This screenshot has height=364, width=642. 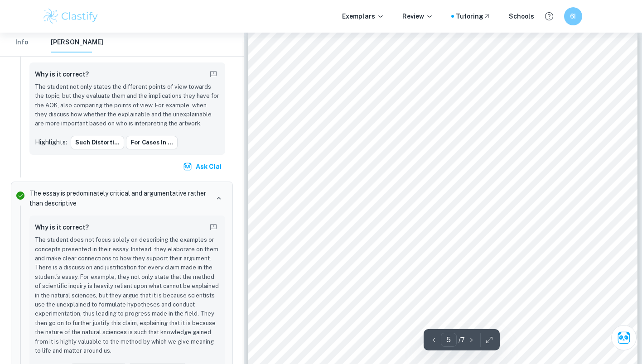 What do you see at coordinates (312, 134) in the screenshot?
I see `span: attributed to` at bounding box center [312, 134].